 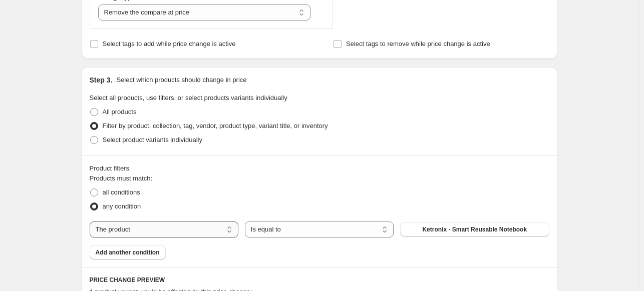 I want to click on span: Ketronix - Smart Reusable Notebook, so click(x=474, y=229).